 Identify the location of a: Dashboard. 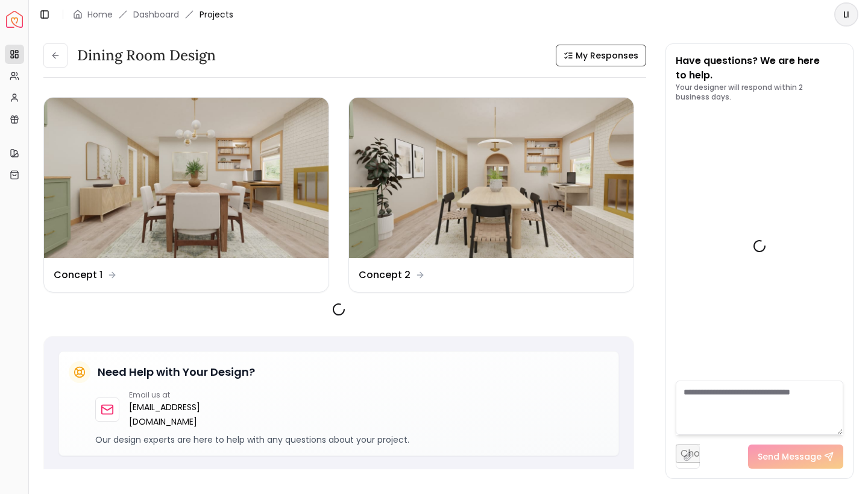
(156, 15).